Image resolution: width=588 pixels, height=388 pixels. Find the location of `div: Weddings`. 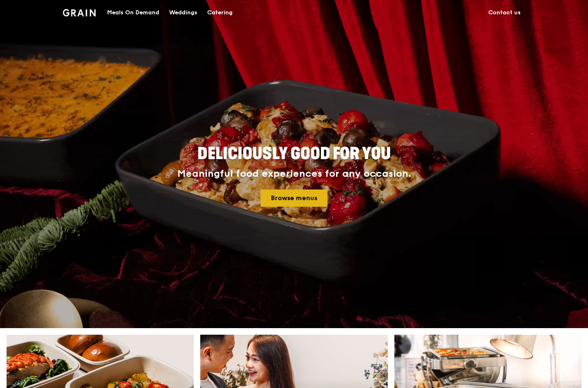

div: Weddings is located at coordinates (183, 13).